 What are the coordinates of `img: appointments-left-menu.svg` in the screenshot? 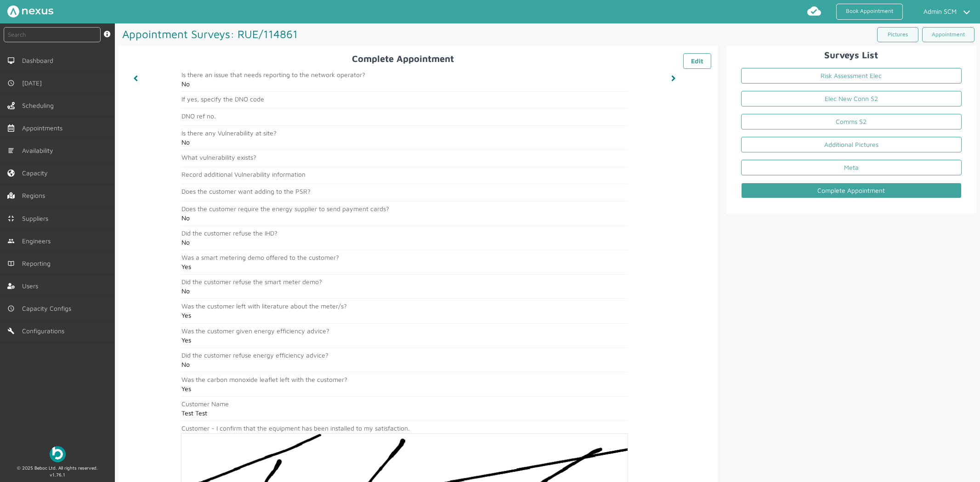 It's located at (11, 128).